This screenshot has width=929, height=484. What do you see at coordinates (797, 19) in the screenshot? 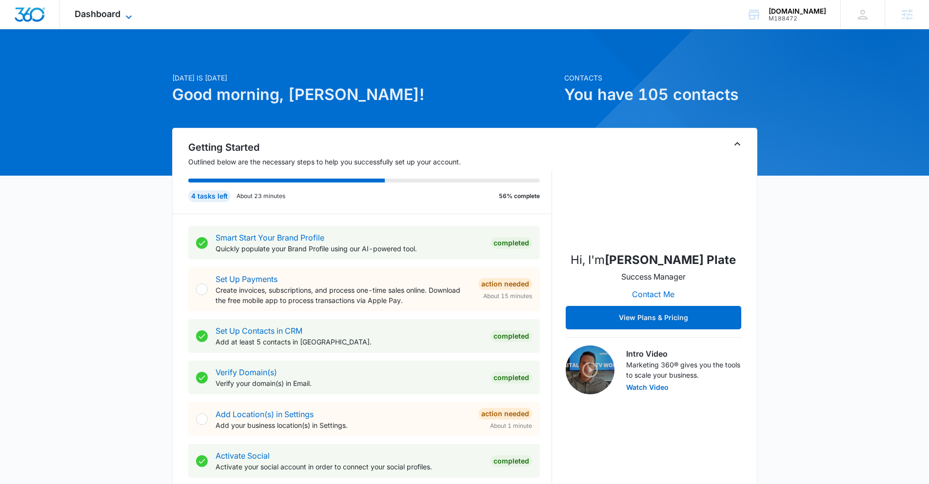
I see `div: account id` at bounding box center [797, 19].